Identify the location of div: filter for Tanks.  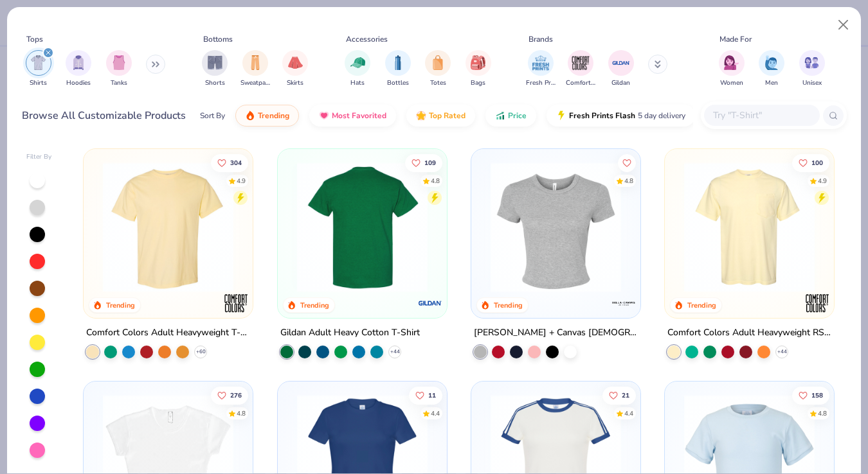
(119, 69).